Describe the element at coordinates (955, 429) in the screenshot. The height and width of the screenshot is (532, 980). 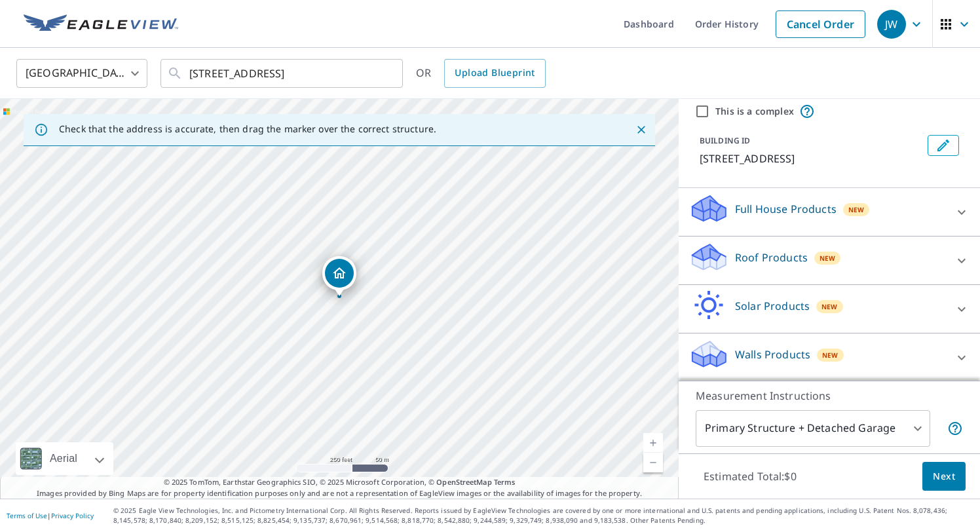
I see `span: Your report will include the primary structure and a detached garage if one exists.` at that location.